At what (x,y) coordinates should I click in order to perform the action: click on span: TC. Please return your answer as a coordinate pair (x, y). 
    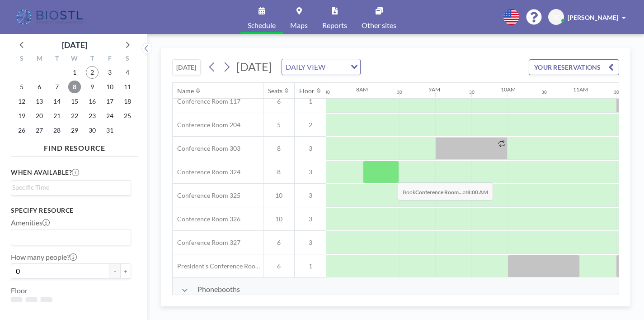
    Looking at the image, I should click on (556, 17).